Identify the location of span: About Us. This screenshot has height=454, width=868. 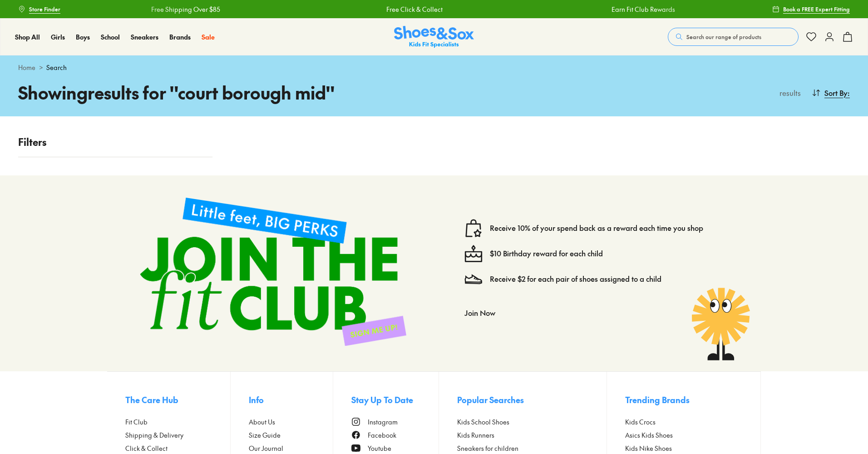
(262, 421).